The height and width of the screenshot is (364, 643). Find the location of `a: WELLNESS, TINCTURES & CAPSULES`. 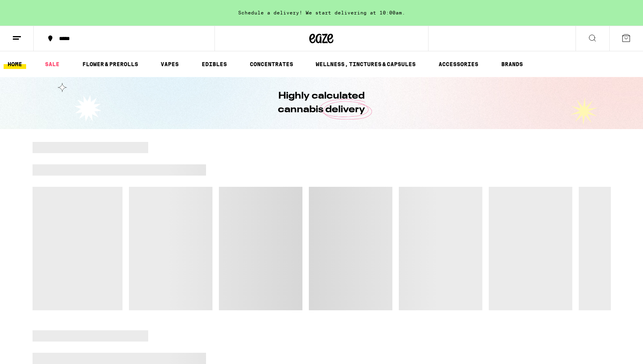

a: WELLNESS, TINCTURES & CAPSULES is located at coordinates (366, 64).